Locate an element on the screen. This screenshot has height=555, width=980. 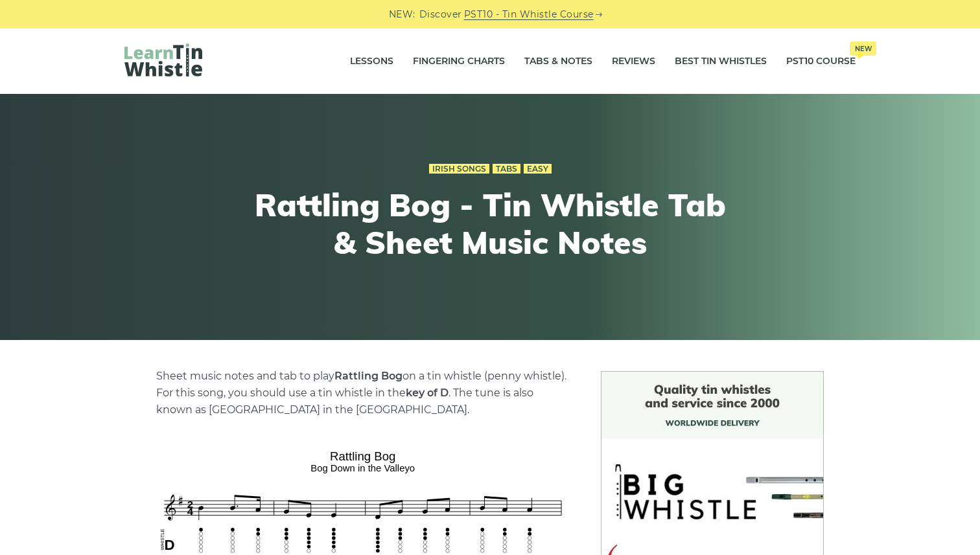
a: Easy is located at coordinates (538, 169).